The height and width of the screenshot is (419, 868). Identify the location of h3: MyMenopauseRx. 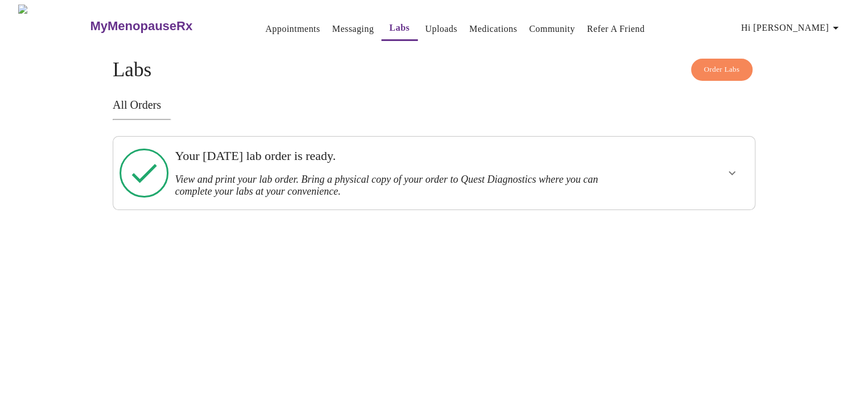
(141, 26).